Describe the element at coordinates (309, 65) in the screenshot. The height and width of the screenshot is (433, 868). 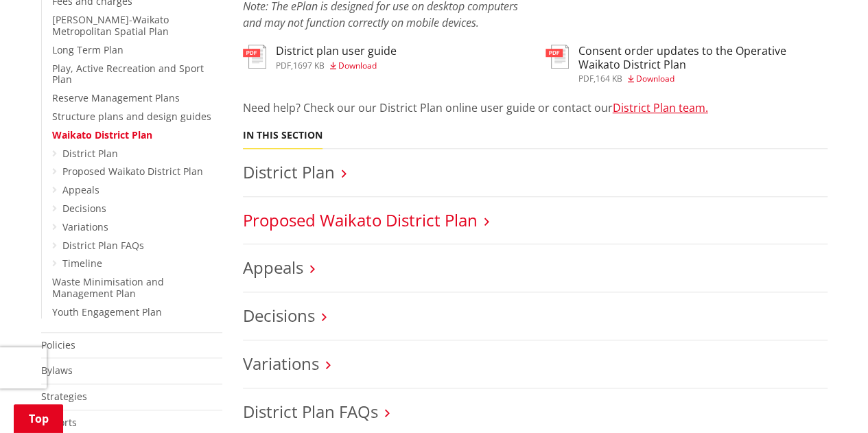
I see `span: 1697 KB` at that location.